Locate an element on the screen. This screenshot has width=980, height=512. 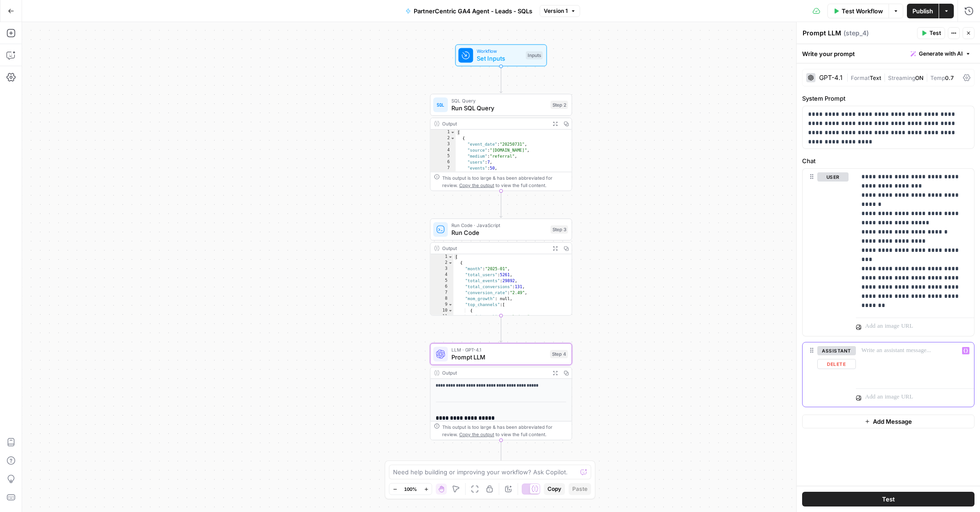
div: 11 is located at coordinates (442, 317).